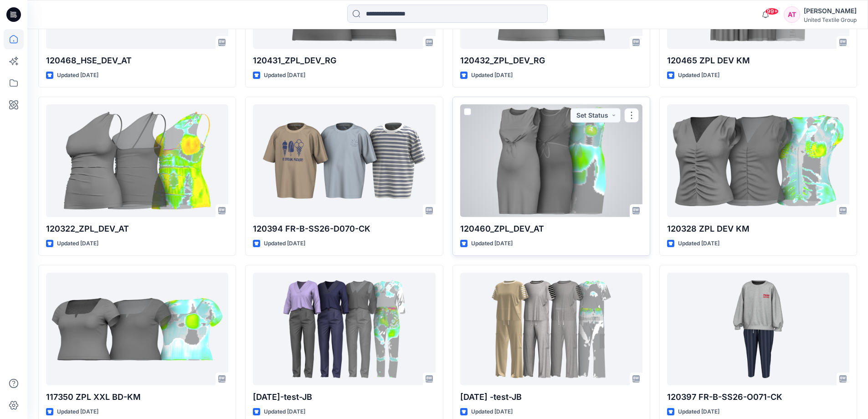  What do you see at coordinates (137, 161) in the screenshot?
I see `a: 120322_ZPL_DEV_AT` at bounding box center [137, 161].